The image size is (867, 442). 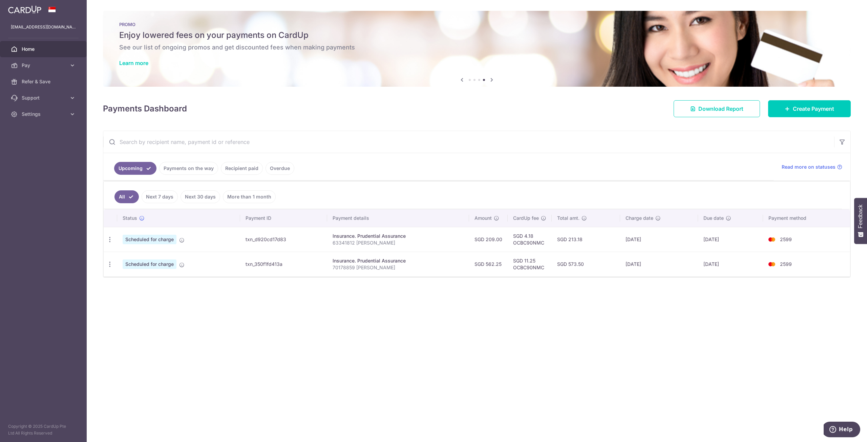 I want to click on span: Create Payment, so click(x=814, y=109).